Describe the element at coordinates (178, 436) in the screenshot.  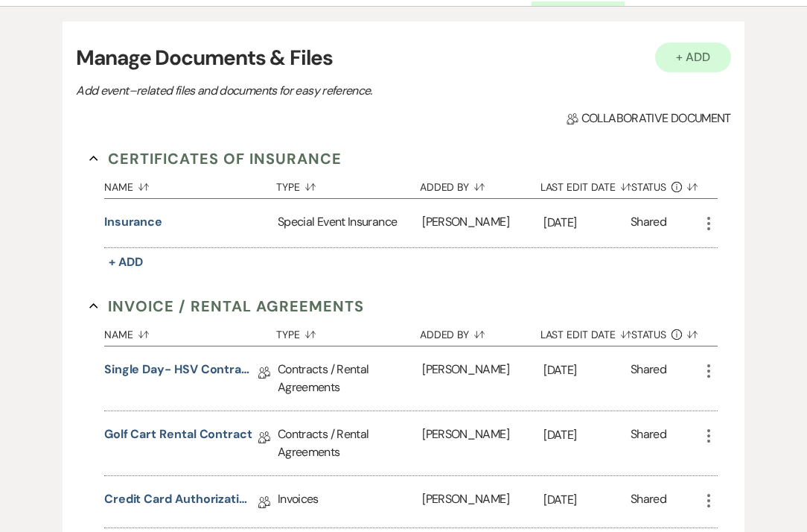
I see `a: Golf Cart Rental Contract` at that location.